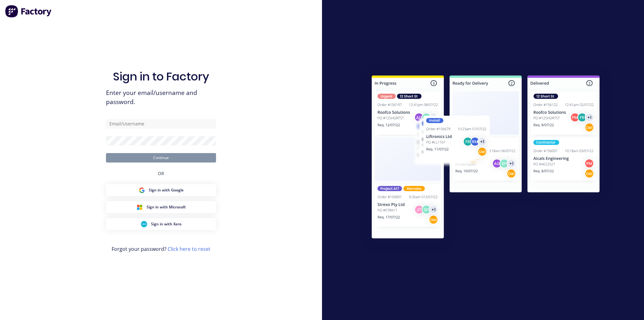 This screenshot has height=320, width=644. What do you see at coordinates (166, 190) in the screenshot?
I see `span: Sign in with Google` at bounding box center [166, 190].